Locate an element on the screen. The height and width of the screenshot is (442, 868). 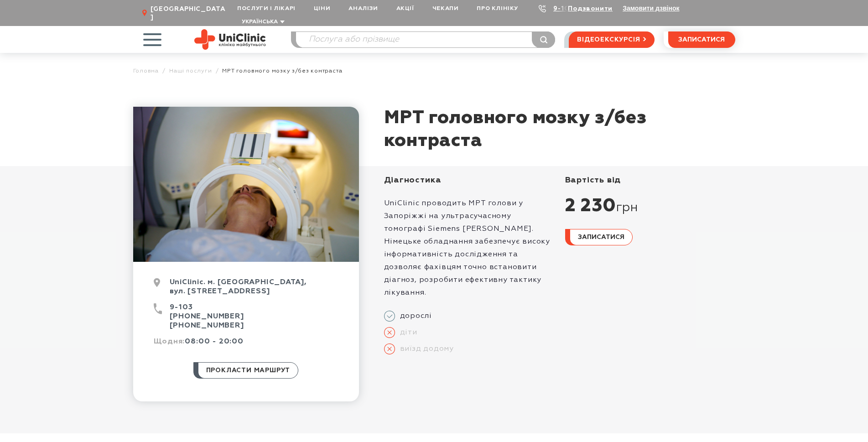
span: прокласти маршрут is located at coordinates (248, 370).